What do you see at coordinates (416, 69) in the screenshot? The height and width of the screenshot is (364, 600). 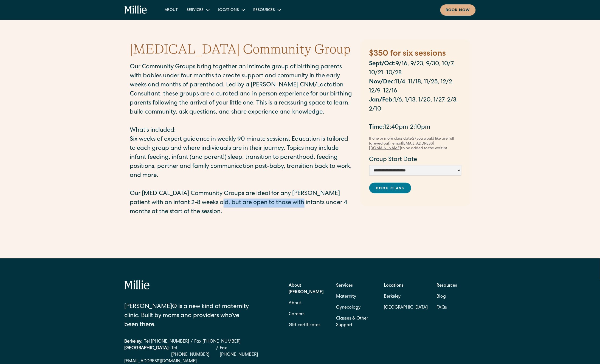 I see `p: 9/16, 9/23, 9/30, 10/7, 10/21, 10/28` at bounding box center [416, 69].